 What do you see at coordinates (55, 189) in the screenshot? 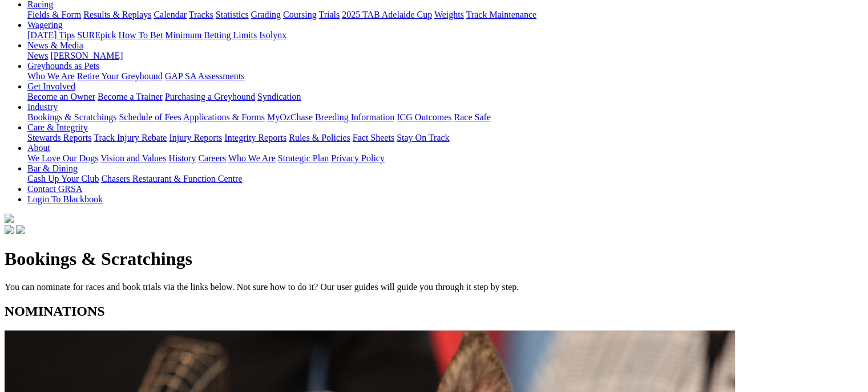
I see `a: Contact GRSA` at bounding box center [55, 189].